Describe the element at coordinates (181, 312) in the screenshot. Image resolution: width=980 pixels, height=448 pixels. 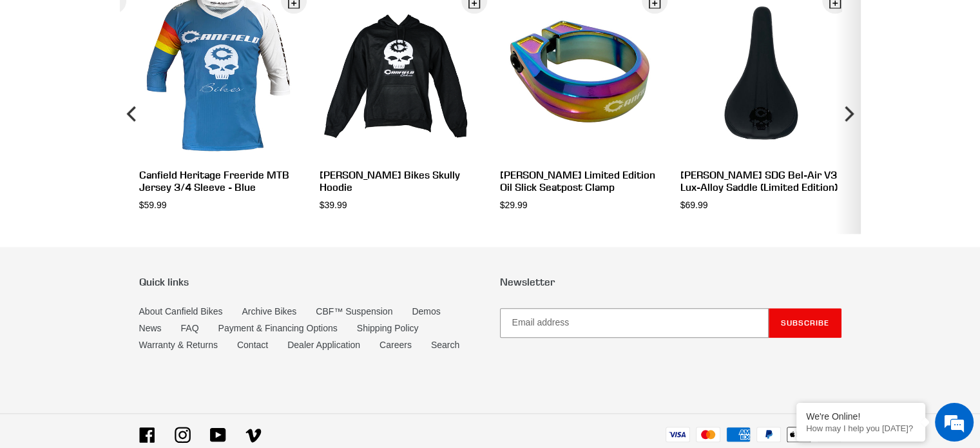
I see `a: About Canfield Bikes` at that location.